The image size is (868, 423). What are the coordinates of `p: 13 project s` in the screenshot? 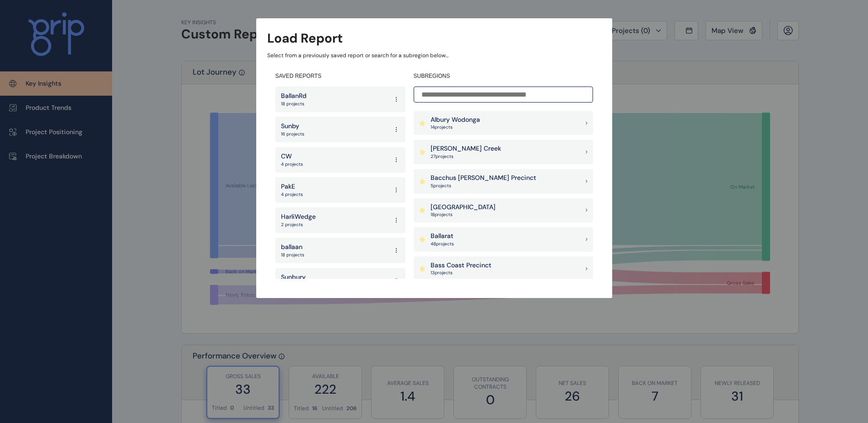 It's located at (461, 272).